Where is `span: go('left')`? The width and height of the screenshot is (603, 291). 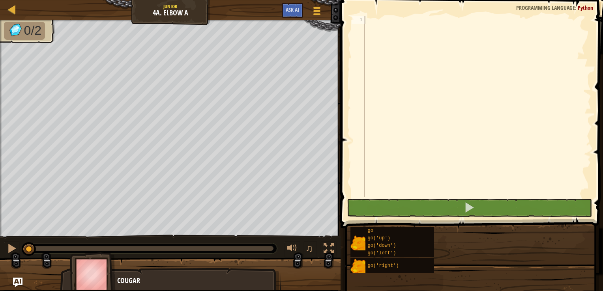
span: go('left') is located at coordinates (381, 253).